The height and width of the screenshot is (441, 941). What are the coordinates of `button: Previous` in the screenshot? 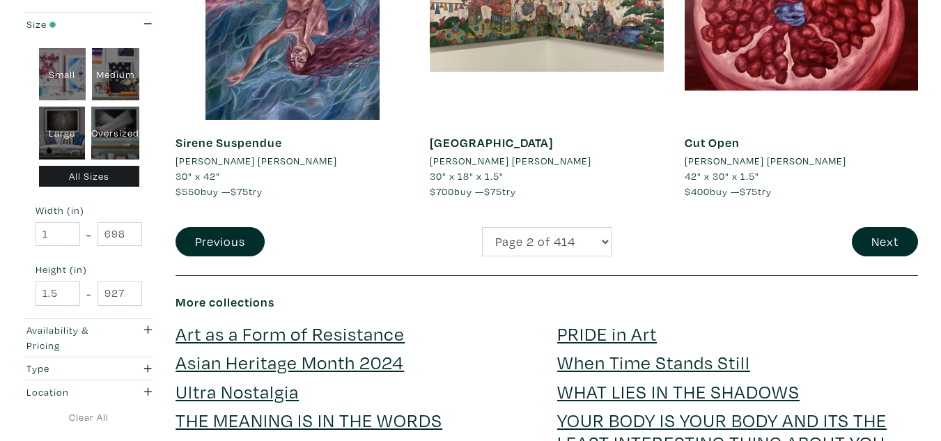 It's located at (220, 242).